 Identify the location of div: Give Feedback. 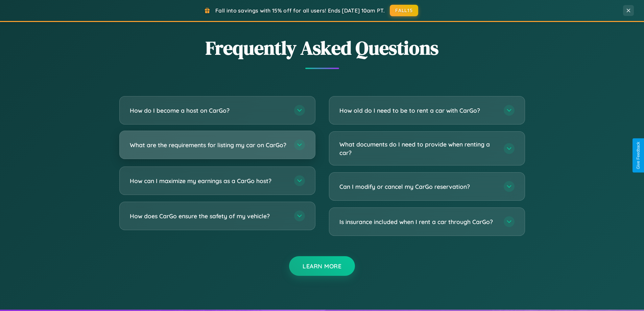
(638, 155).